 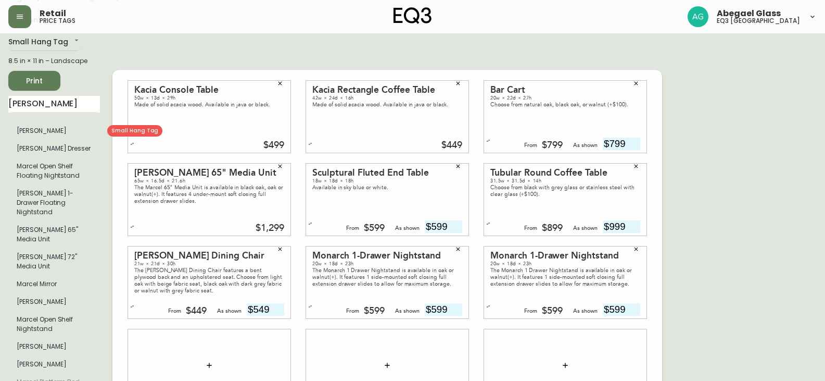 What do you see at coordinates (698, 17) in the screenshot?
I see `img: ffcb3a98c62deb47deacec1bf39f4e65` at bounding box center [698, 17].